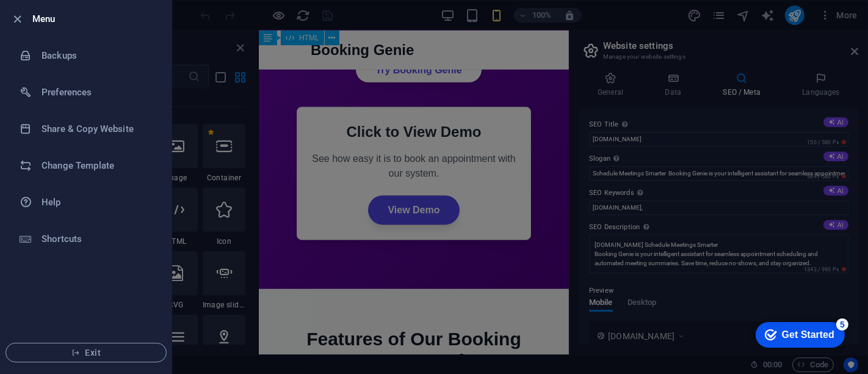  Describe the element at coordinates (98, 92) in the screenshot. I see `h6: Preferences` at that location.